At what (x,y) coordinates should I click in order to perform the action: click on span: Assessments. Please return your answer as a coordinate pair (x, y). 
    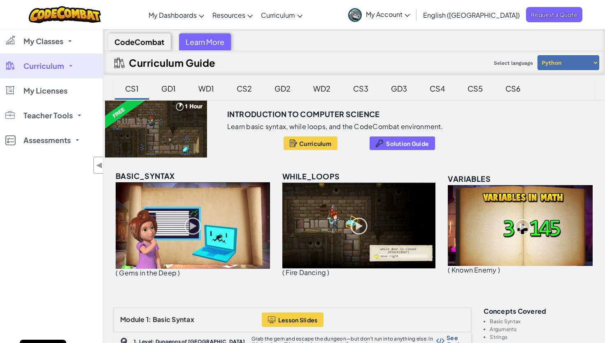
    Looking at the image, I should click on (47, 140).